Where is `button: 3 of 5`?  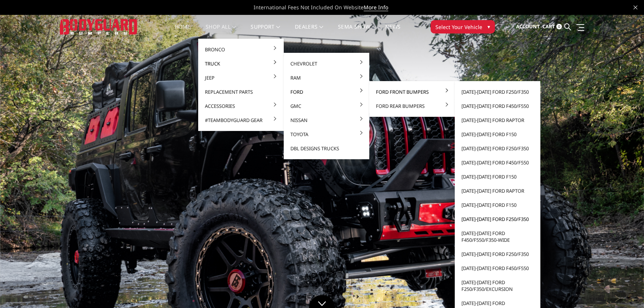
button: 3 of 5 is located at coordinates (614, 198).